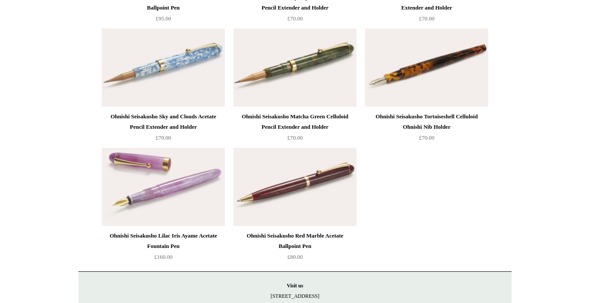 This screenshot has height=303, width=590. Describe the element at coordinates (295, 68) in the screenshot. I see `img: Ohnishi Seisakusho Matcha Green Celluloid Pencil Extender and Holder` at that location.